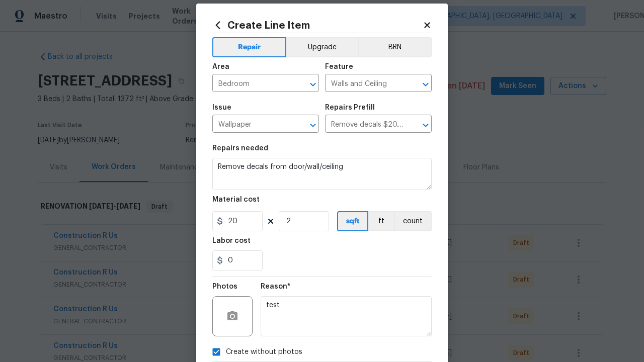 The width and height of the screenshot is (644, 362). I want to click on span: Create without photos, so click(264, 352).